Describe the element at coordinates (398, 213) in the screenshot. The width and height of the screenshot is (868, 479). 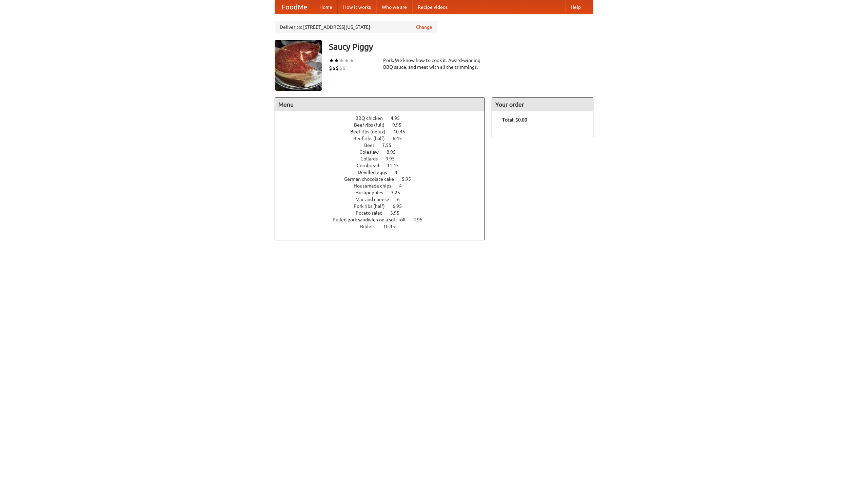
I see `span: 3.95` at that location.